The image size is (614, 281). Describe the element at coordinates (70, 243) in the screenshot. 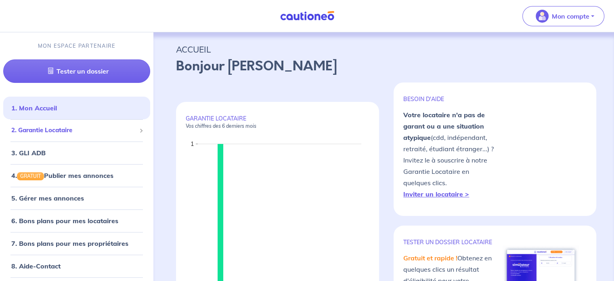

I see `a: 7. Bons plans pour mes propriétaires` at that location.